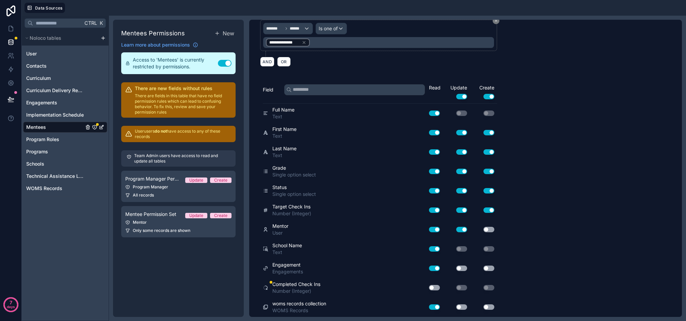 The height and width of the screenshot is (321, 686). Describe the element at coordinates (287, 246) in the screenshot. I see `span: School Name` at that location.